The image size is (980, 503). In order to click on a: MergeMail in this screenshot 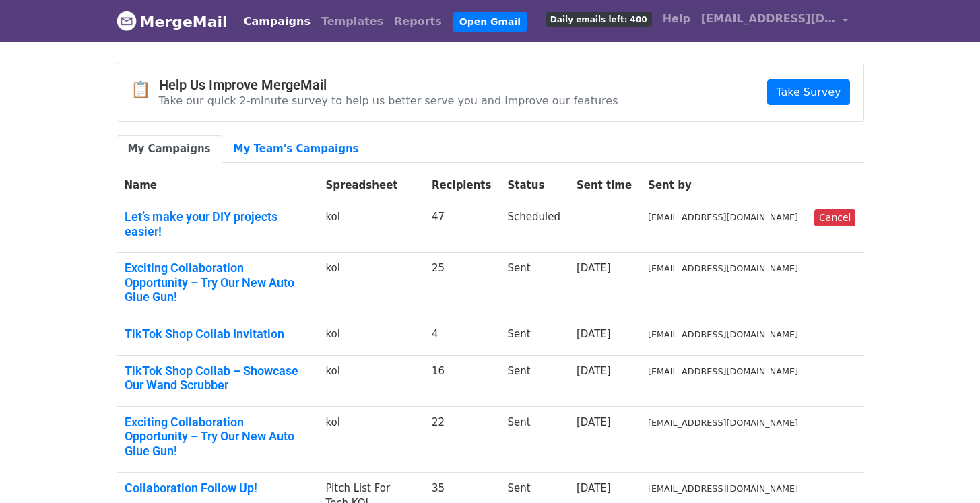, I will do `click(172, 22)`.